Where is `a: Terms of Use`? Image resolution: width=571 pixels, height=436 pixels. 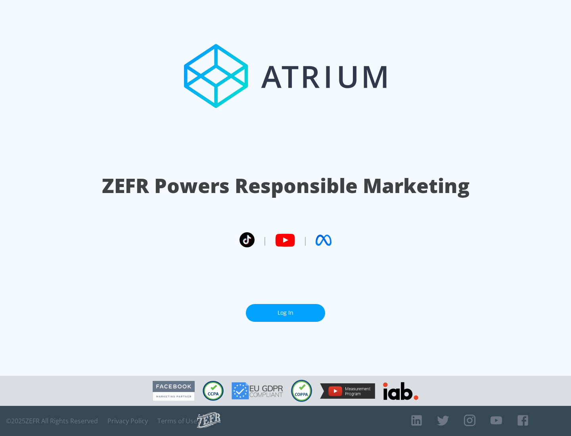
a: Terms of Use is located at coordinates (177, 421).